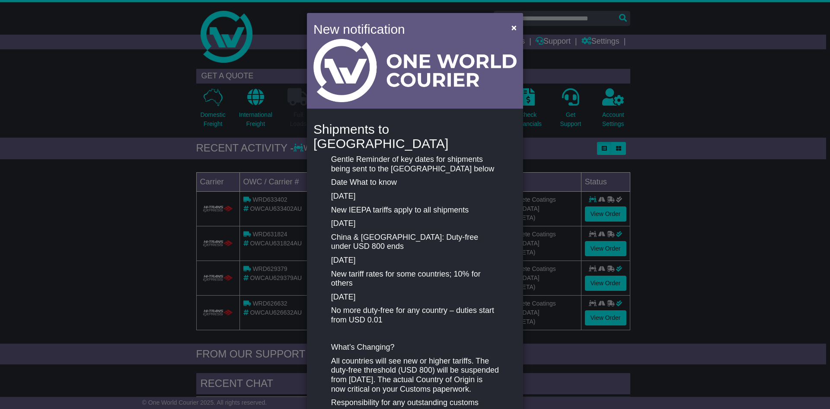 This screenshot has width=830, height=409. I want to click on h4: New notification, so click(406, 29).